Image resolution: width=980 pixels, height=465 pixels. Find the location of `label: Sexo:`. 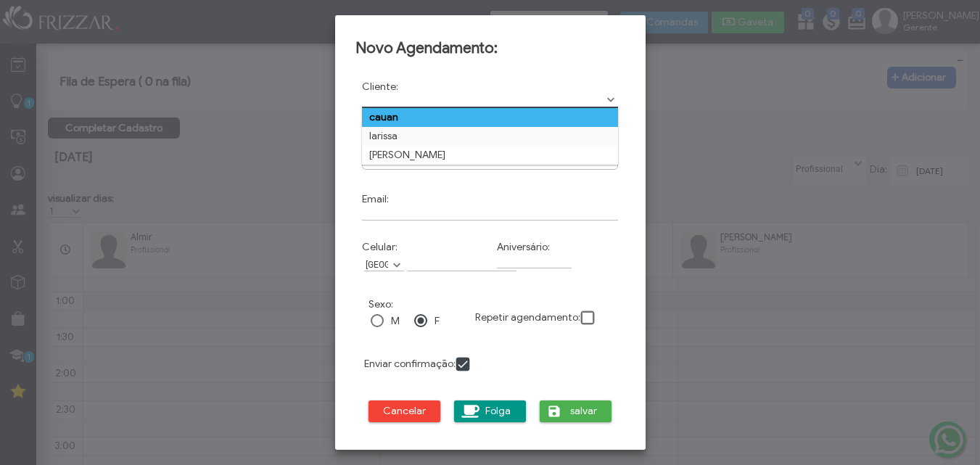

label: Sexo: is located at coordinates (381, 304).